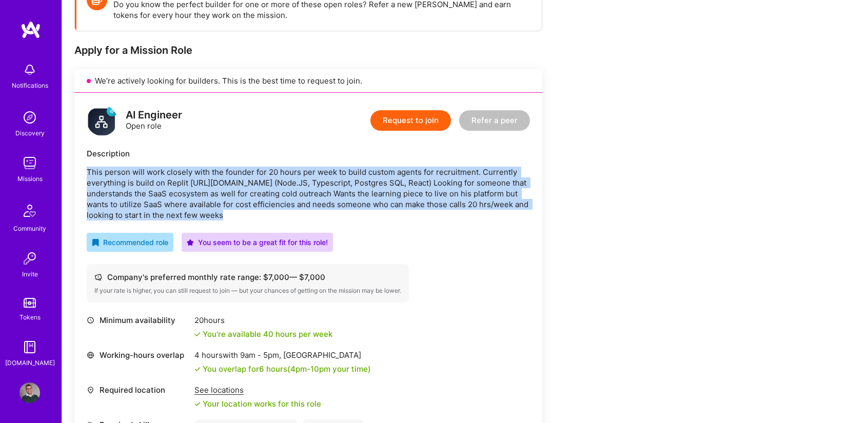 The width and height of the screenshot is (868, 423). I want to click on a: User Avatar, so click(30, 393).